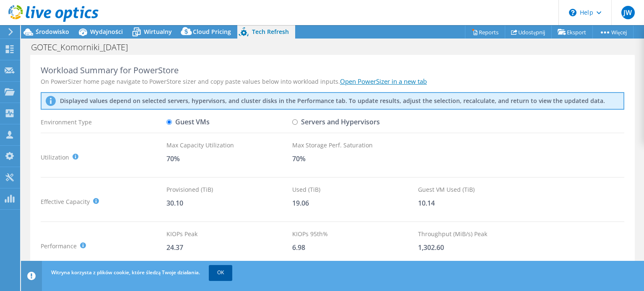 This screenshot has width=644, height=291. Describe the element at coordinates (485, 32) in the screenshot. I see `a: Reports` at that location.